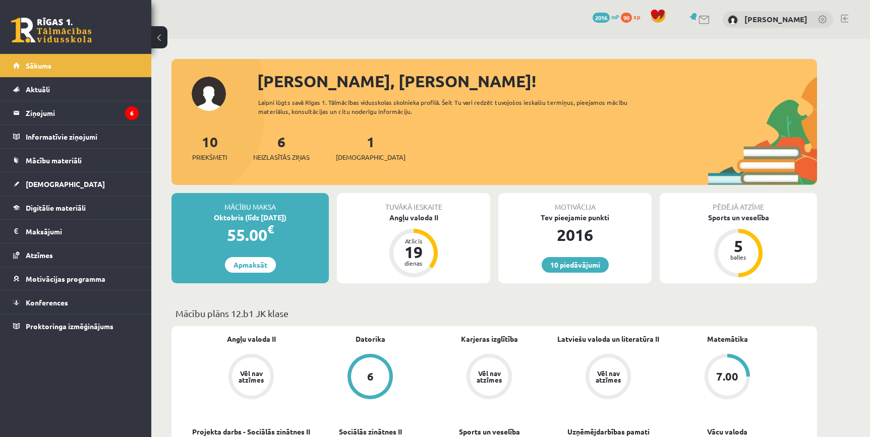 This screenshot has height=437, width=870. What do you see at coordinates (66, 279) in the screenshot?
I see `span: Motivācijas programma` at bounding box center [66, 279].